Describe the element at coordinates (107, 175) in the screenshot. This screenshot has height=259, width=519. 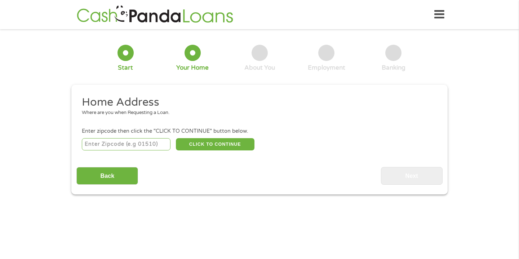
I see `input: Back` at that location.